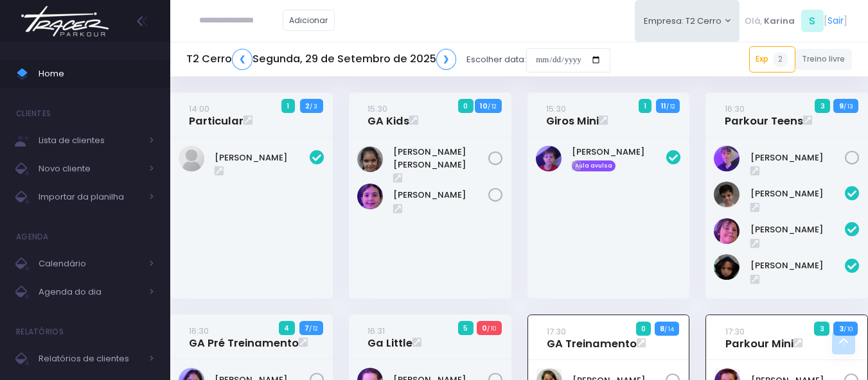  I want to click on span: Aula avulsa, so click(594, 166).